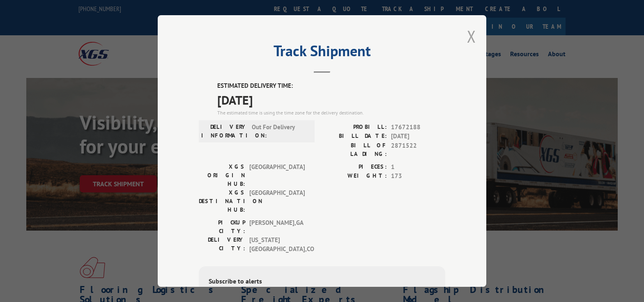 The image size is (644, 302). I want to click on label: PIECES:, so click(355, 167).